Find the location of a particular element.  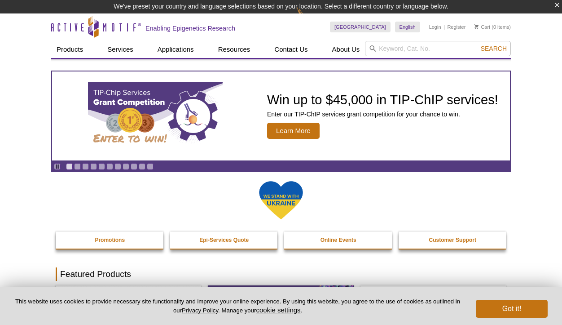

input: Keyword, Cat. No. is located at coordinates (438, 49).